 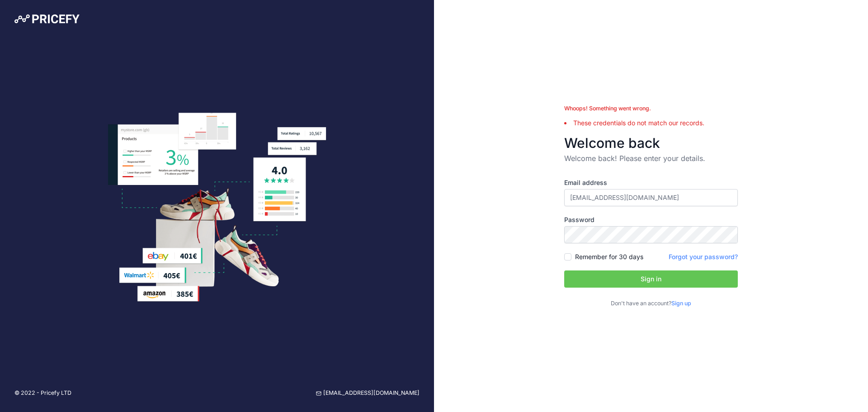 What do you see at coordinates (651, 182) in the screenshot?
I see `label: Email address` at bounding box center [651, 182].